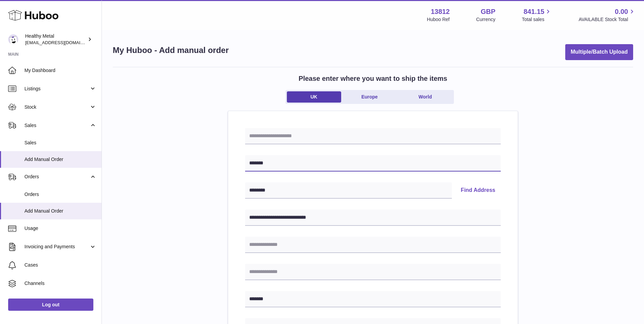 The width and height of the screenshot is (644, 324). What do you see at coordinates (486, 19) in the screenshot?
I see `div: Currency` at bounding box center [486, 19].